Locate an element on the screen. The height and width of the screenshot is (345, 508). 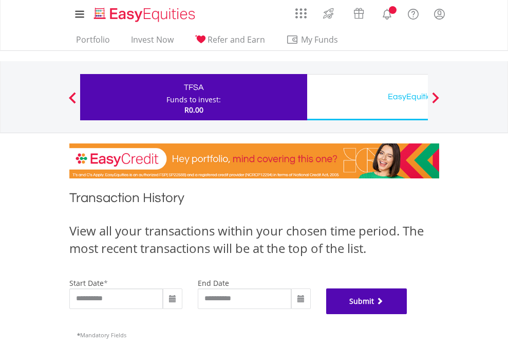
div: View all your transactions within your chosen time period. The most recent transactions will be a... is located at coordinates (254, 239).